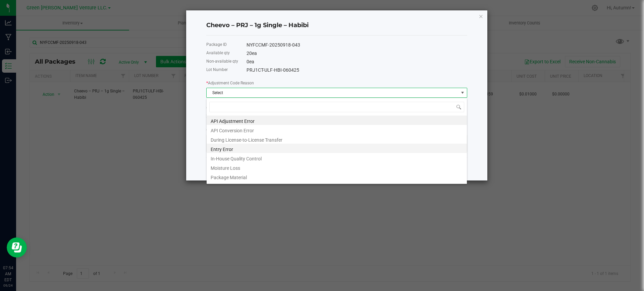 This screenshot has height=291, width=644. Describe the element at coordinates (218, 53) in the screenshot. I see `label: Available qty` at that location.